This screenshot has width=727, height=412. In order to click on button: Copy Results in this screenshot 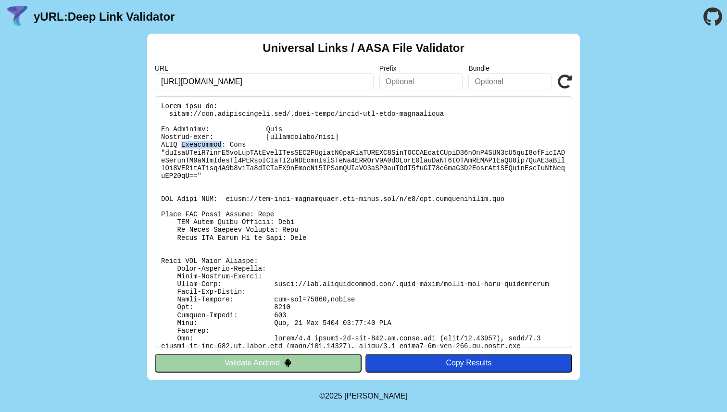, I will do `click(469, 363)`.